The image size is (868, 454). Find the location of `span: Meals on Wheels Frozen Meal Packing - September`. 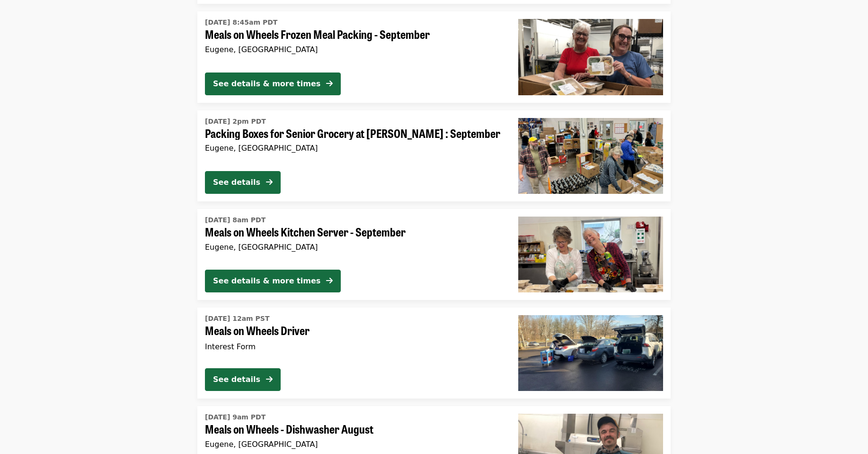

span: Meals on Wheels Frozen Meal Packing - September is located at coordinates (354, 34).